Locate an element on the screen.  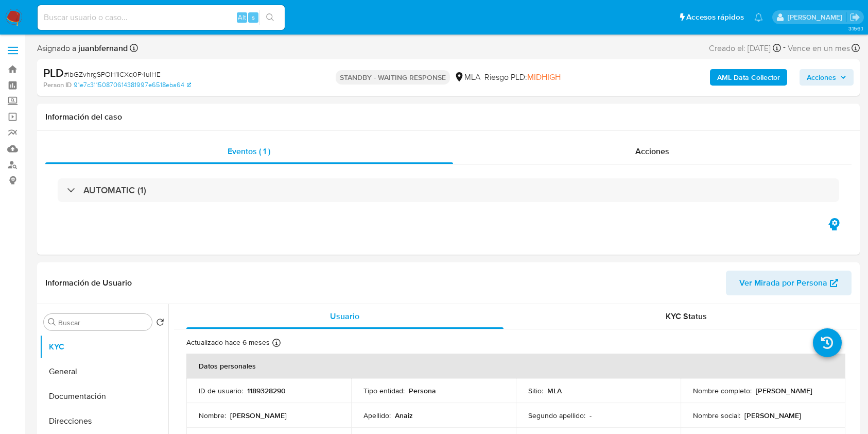
b: Person ID is located at coordinates (57, 85).